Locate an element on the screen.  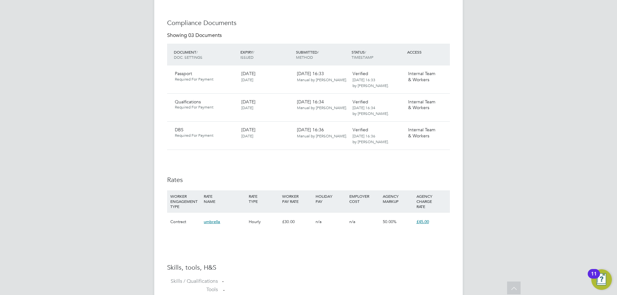
span: £45.00 is located at coordinates (423, 222).